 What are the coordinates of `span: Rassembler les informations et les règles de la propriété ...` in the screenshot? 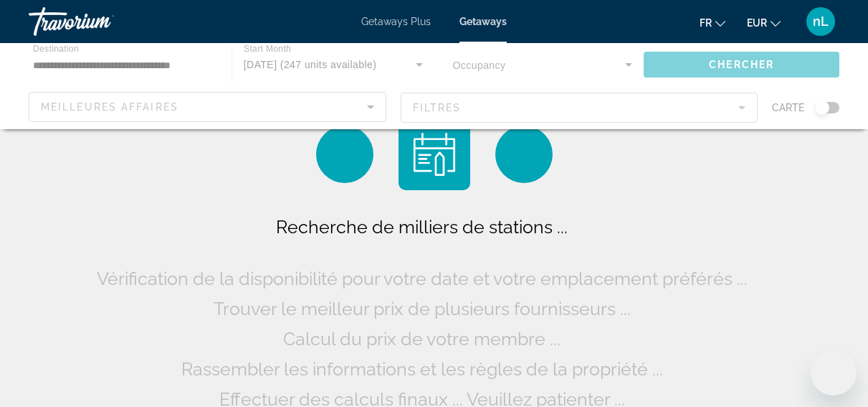 It's located at (422, 369).